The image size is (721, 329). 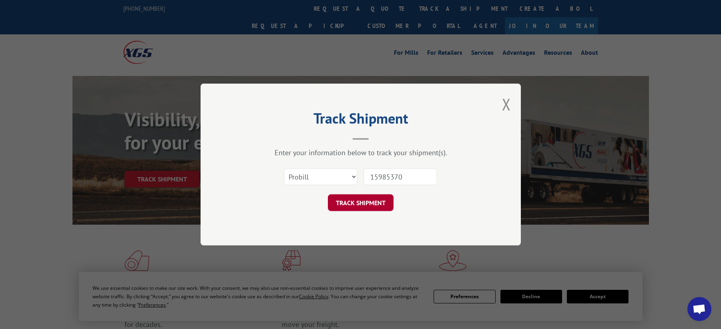 What do you see at coordinates (361, 203) in the screenshot?
I see `button: TRACK SHIPMENT` at bounding box center [361, 203].